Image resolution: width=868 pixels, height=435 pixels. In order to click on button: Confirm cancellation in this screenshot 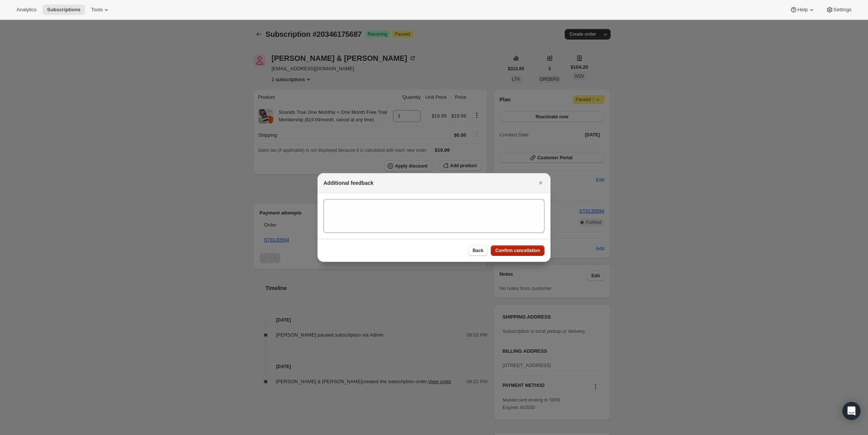, I will do `click(518, 250)`.